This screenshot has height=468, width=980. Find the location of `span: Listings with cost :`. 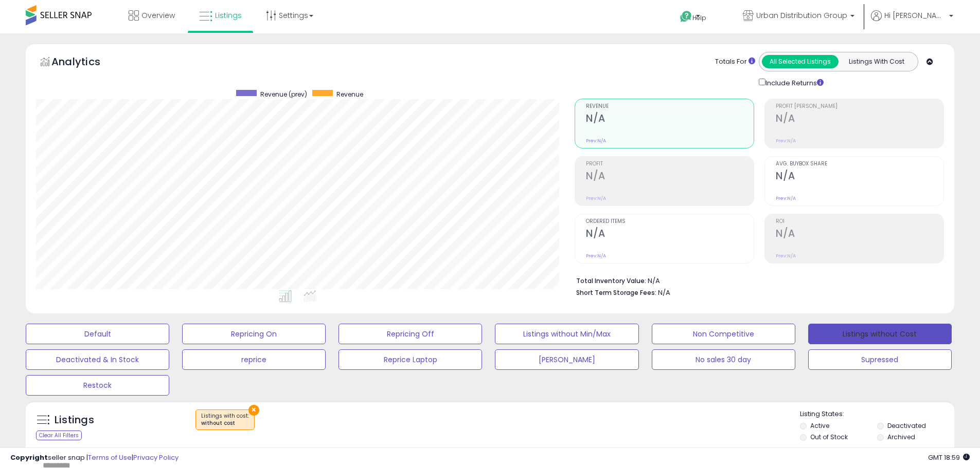

span: Listings with cost : is located at coordinates (225, 420).